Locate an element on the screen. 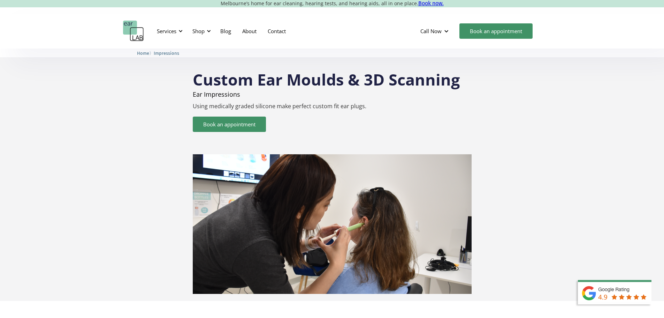 The width and height of the screenshot is (664, 318). a: Impressions is located at coordinates (166, 53).